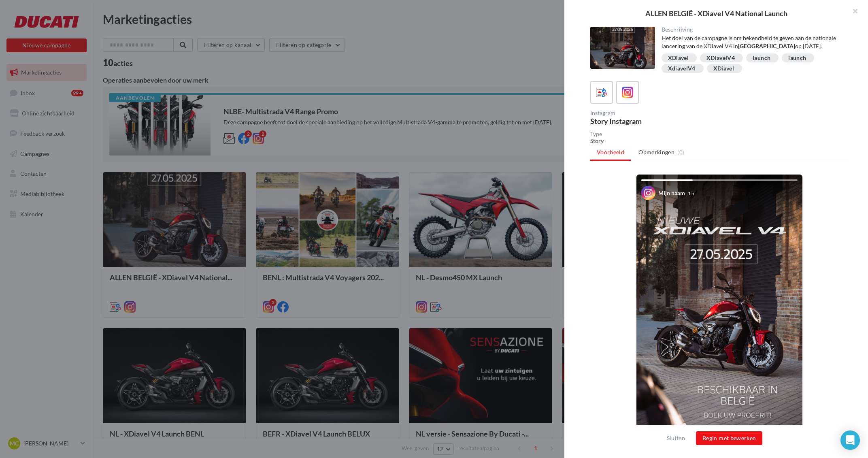 The height and width of the screenshot is (458, 868). What do you see at coordinates (720, 134) in the screenshot?
I see `div: Type` at bounding box center [720, 134].